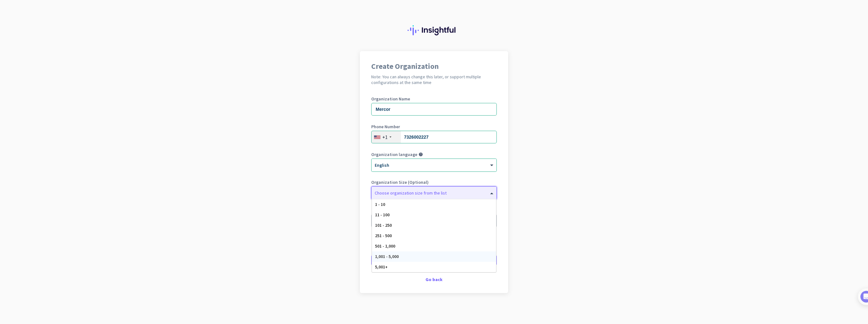  I want to click on img: Insightful, so click(434, 30).